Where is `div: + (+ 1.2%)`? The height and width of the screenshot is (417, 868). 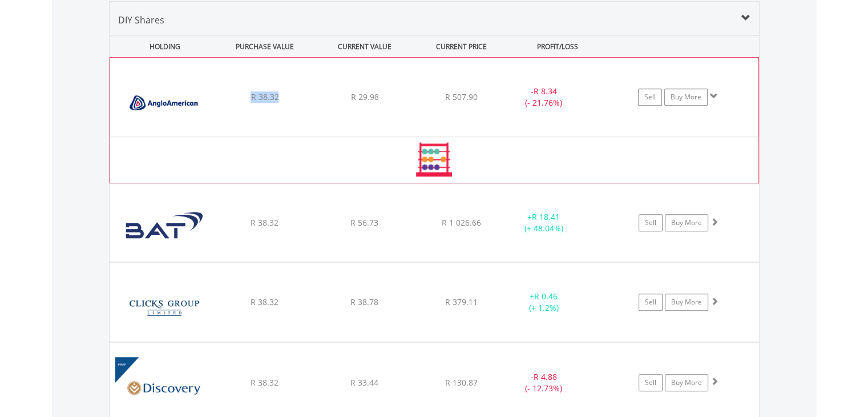 div: + (+ 1.2%) is located at coordinates (544, 302).